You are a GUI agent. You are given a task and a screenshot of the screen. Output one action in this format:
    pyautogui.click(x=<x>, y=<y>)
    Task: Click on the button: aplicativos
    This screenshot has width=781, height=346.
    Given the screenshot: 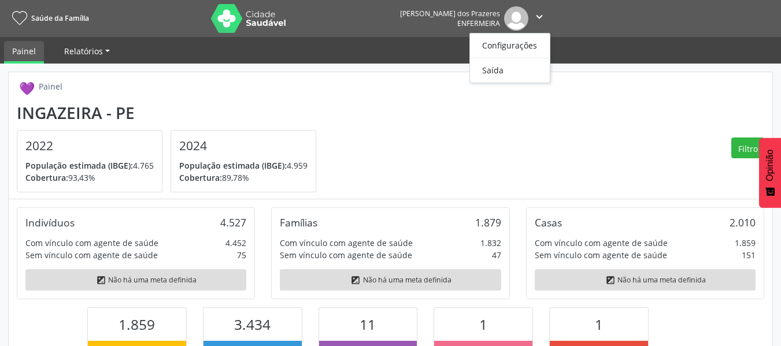 What is the action you would take?
    pyautogui.click(x=661, y=19)
    